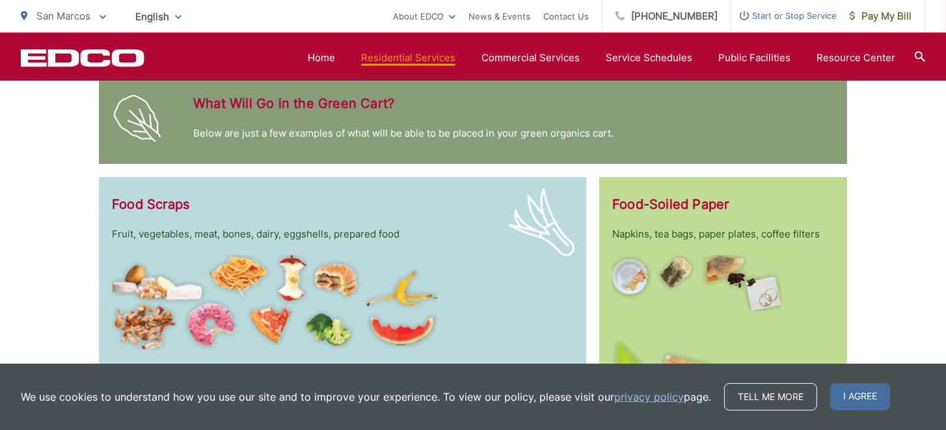 Image resolution: width=946 pixels, height=430 pixels. What do you see at coordinates (424, 16) in the screenshot?
I see `a: About EDCO` at bounding box center [424, 16].